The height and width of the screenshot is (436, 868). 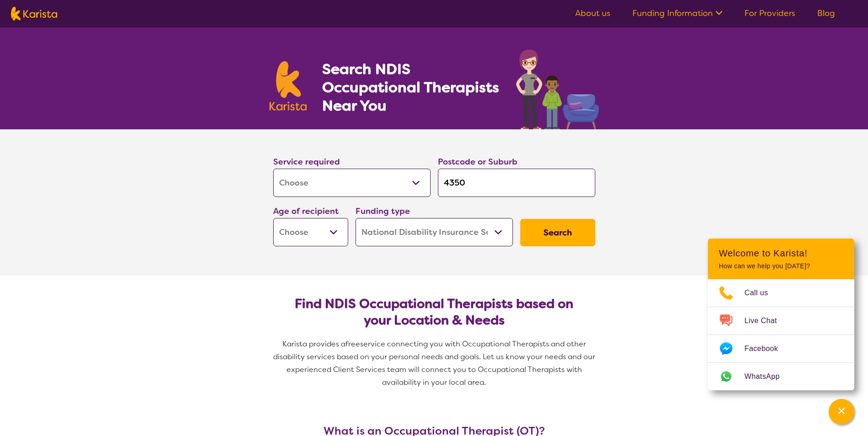 What do you see at coordinates (770, 13) in the screenshot?
I see `a: For Providers` at bounding box center [770, 13].